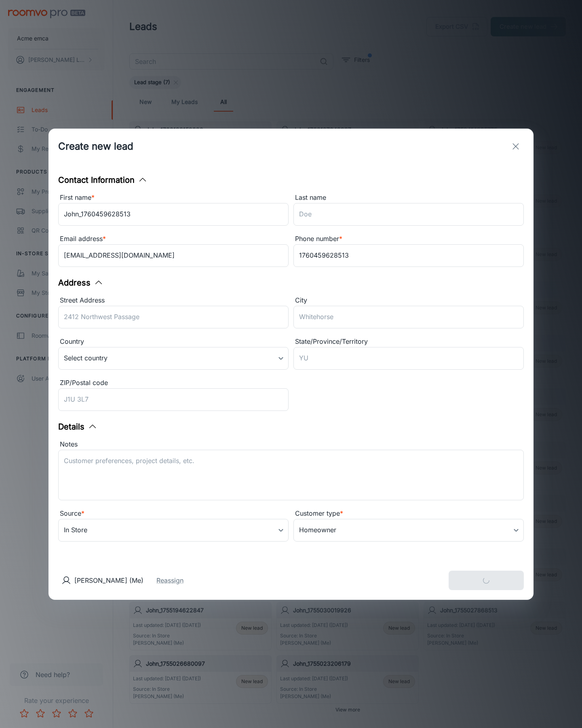  What do you see at coordinates (77, 426) in the screenshot?
I see `button: Details` at bounding box center [77, 426].